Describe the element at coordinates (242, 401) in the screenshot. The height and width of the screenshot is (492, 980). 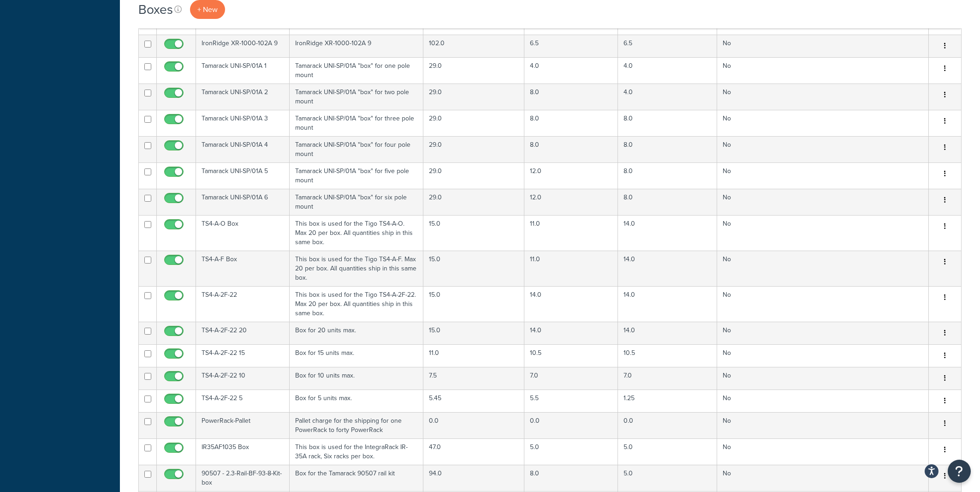
I see `td: TS4-A-2F-22 5` at that location.